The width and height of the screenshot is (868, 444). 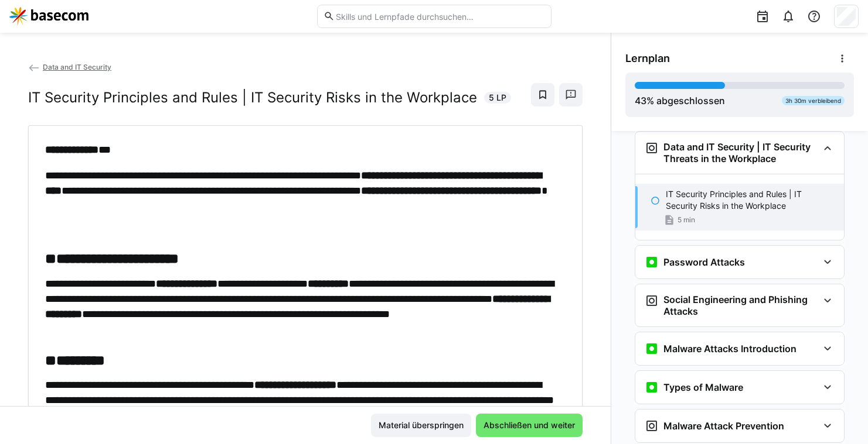 What do you see at coordinates (440, 16) in the screenshot?
I see `input: Skills und Lernpfade durchsuchen…` at bounding box center [440, 16].